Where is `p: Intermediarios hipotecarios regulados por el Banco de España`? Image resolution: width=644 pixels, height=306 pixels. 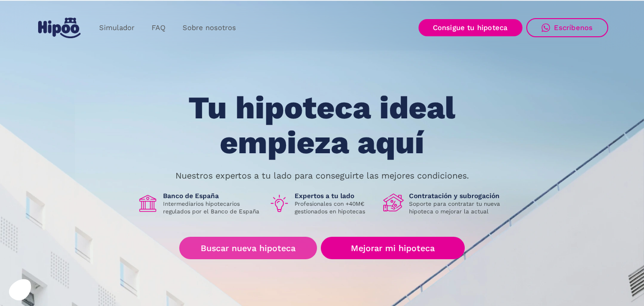 p: Intermediarios hipotecarios regulados por el Banco de España is located at coordinates (212, 207).